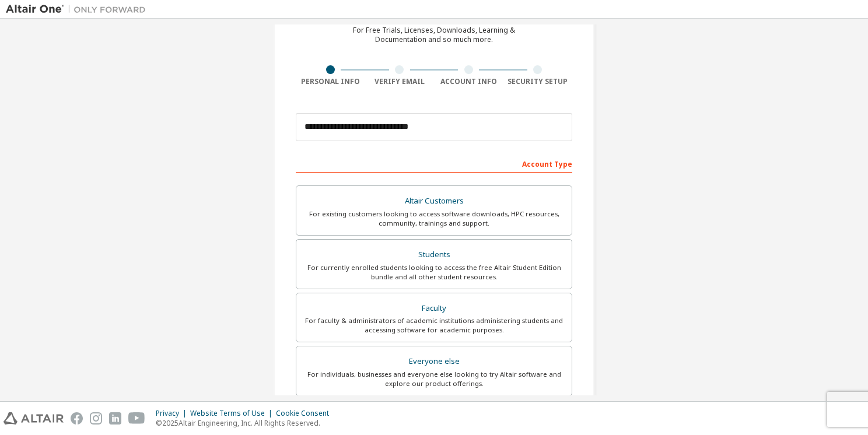 This screenshot has height=435, width=868. What do you see at coordinates (434, 255) in the screenshot?
I see `div: Students` at bounding box center [434, 255].